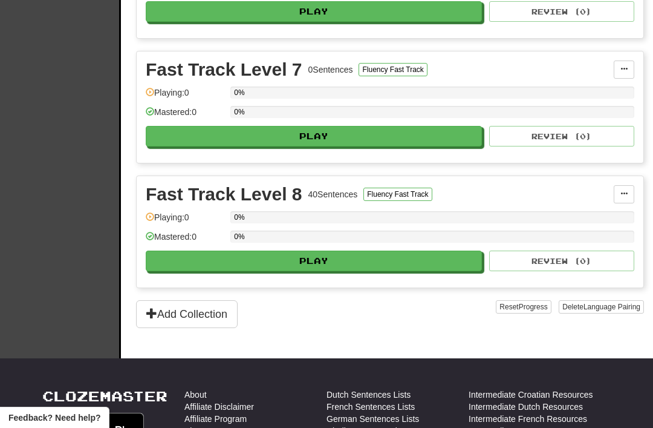  I want to click on a: French Sentences Lists, so click(371, 406).